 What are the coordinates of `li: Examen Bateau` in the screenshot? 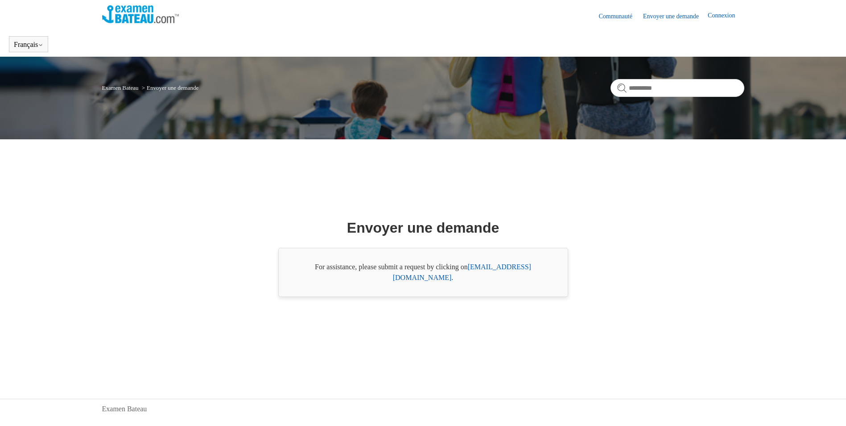 It's located at (121, 87).